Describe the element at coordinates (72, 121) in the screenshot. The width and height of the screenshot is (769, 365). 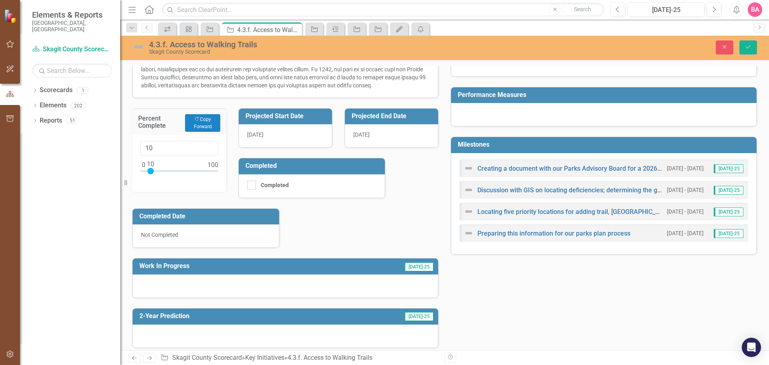
I see `div: 51` at that location.